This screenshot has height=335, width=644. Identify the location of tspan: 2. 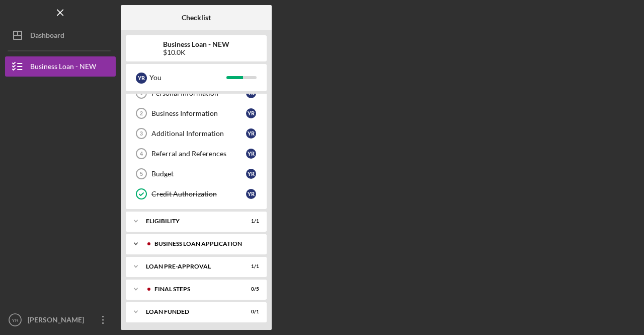
(142, 113).